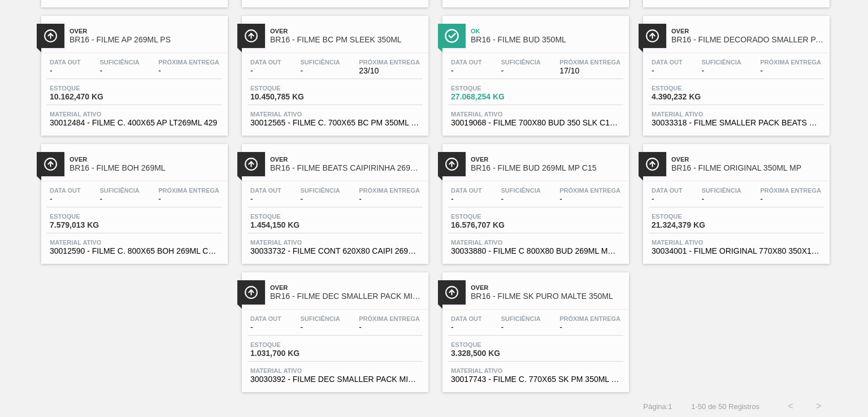 This screenshot has width=868, height=417. What do you see at coordinates (333, 327) in the screenshot?
I see `a: ÍconeOverBR16 - FILME DEC SMALLER PACK MIKES 300X880Data out-Suficiência-Próxima Entrega-Estoque1...` at bounding box center [333, 327].